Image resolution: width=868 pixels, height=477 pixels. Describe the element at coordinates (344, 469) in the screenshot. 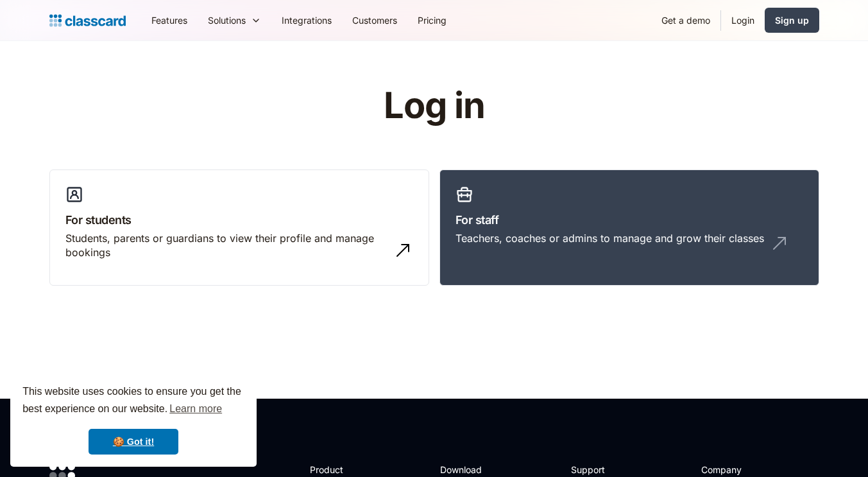

I see `h2: Product` at that location.